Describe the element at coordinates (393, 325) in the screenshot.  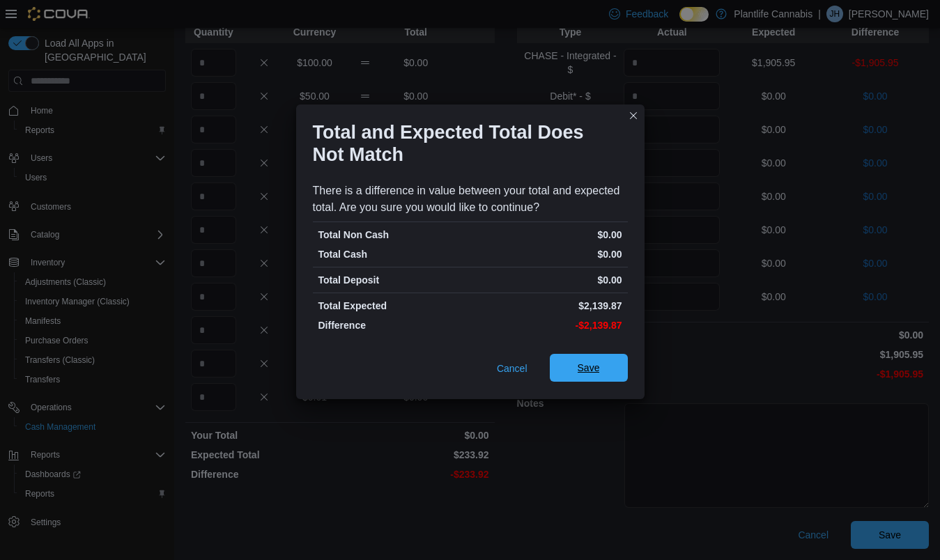
I see `p: Difference` at that location.